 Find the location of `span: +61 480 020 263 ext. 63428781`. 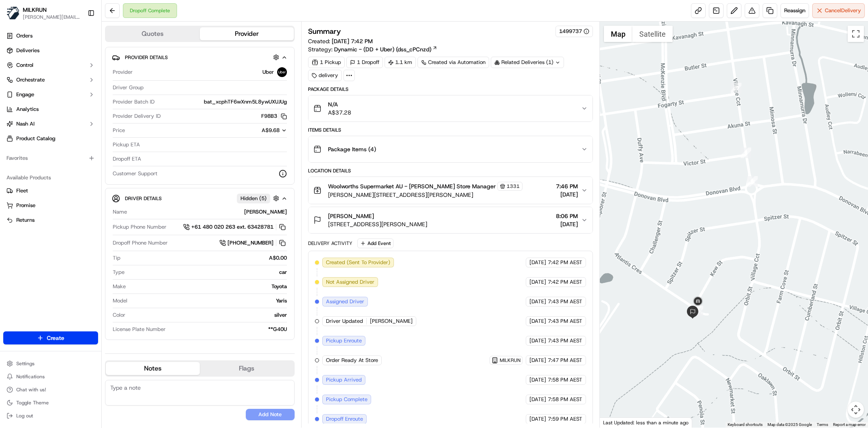

span: +61 480 020 263 ext. 63428781 is located at coordinates (232, 227).